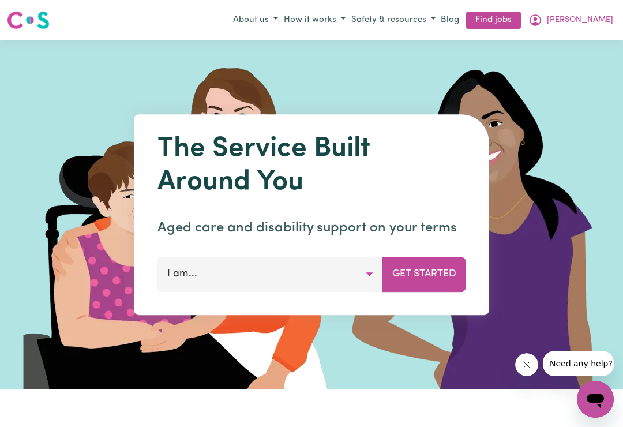 The width and height of the screenshot is (623, 427). What do you see at coordinates (571, 20) in the screenshot?
I see `button: My Account` at bounding box center [571, 20].